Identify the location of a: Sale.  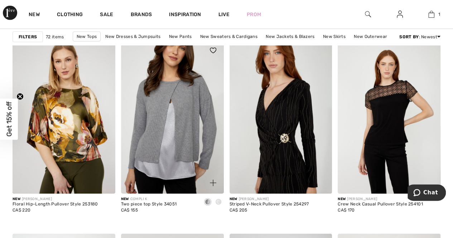
(106, 15).